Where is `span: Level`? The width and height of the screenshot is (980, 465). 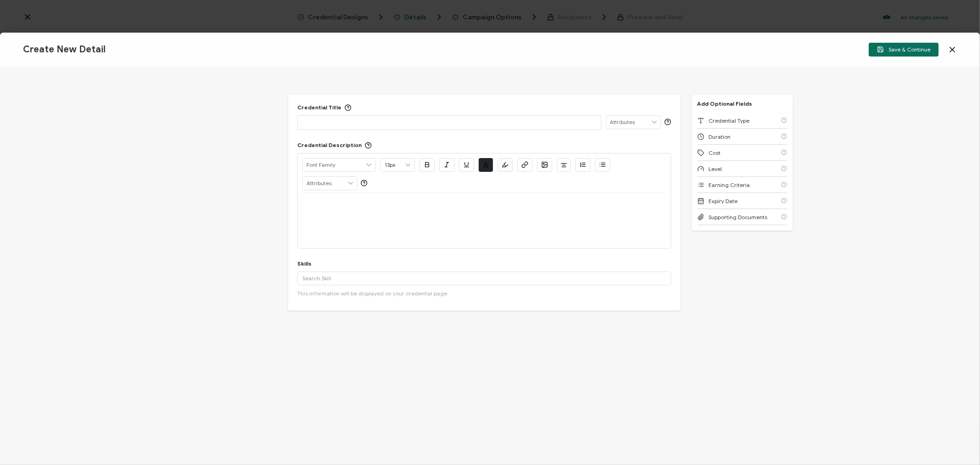
span: Level is located at coordinates (715, 169).